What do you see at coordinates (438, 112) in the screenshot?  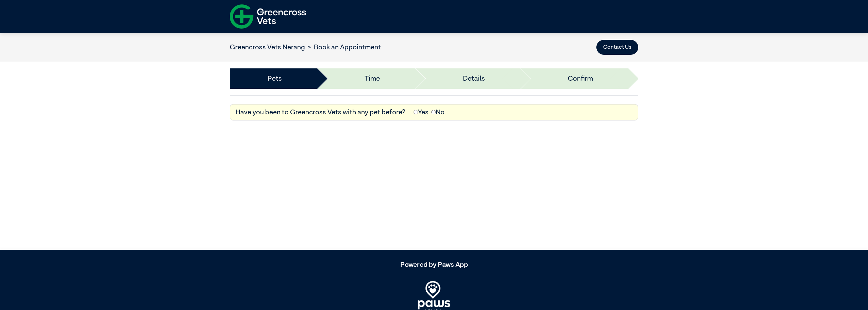 I see `label: No` at bounding box center [438, 112].